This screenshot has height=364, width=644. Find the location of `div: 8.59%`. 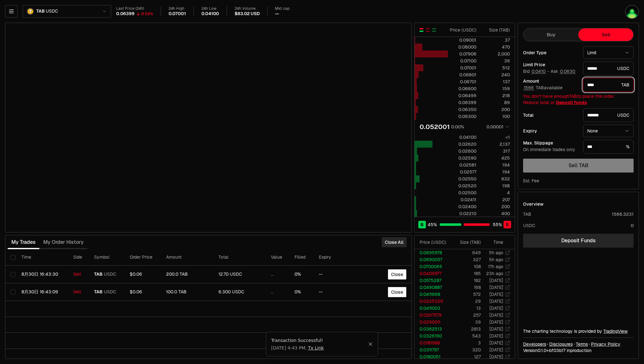

div: 8.59% is located at coordinates (147, 14).